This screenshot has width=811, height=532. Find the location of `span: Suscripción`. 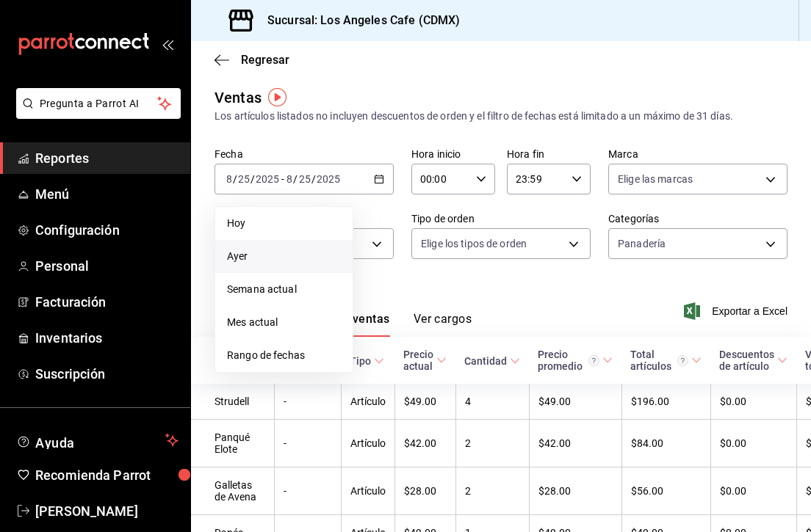

span: Suscripción is located at coordinates (106, 374).